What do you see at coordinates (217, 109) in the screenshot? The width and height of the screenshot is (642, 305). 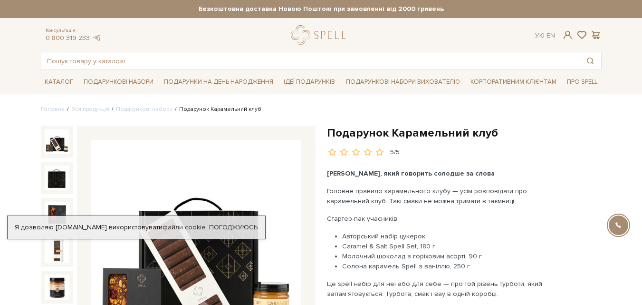 I see `li: Подарунок Карамельний клуб` at bounding box center [217, 109].